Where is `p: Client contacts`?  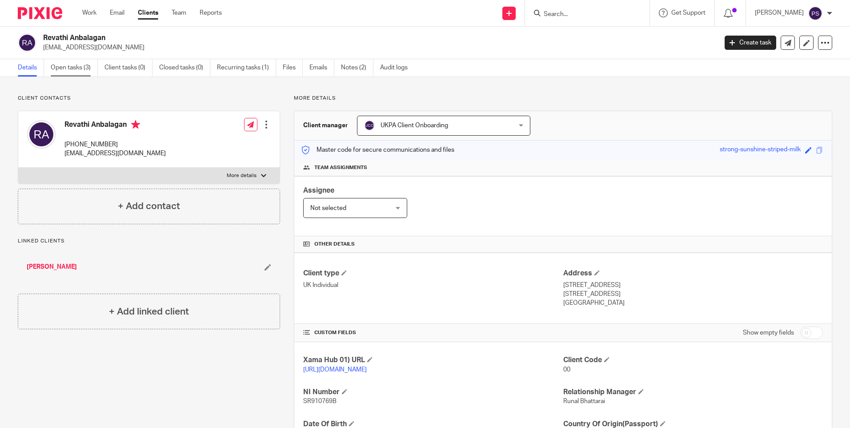 p: Client contacts is located at coordinates (149, 98).